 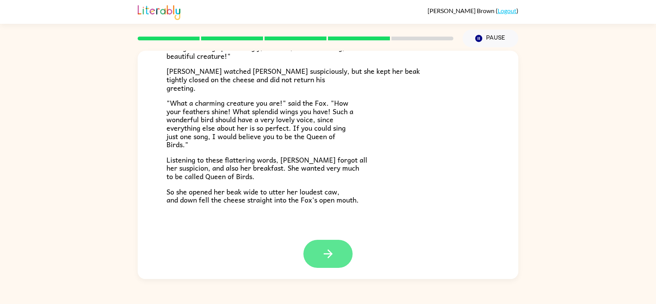 What do you see at coordinates (507, 10) in the screenshot?
I see `a: Logout` at bounding box center [507, 10].